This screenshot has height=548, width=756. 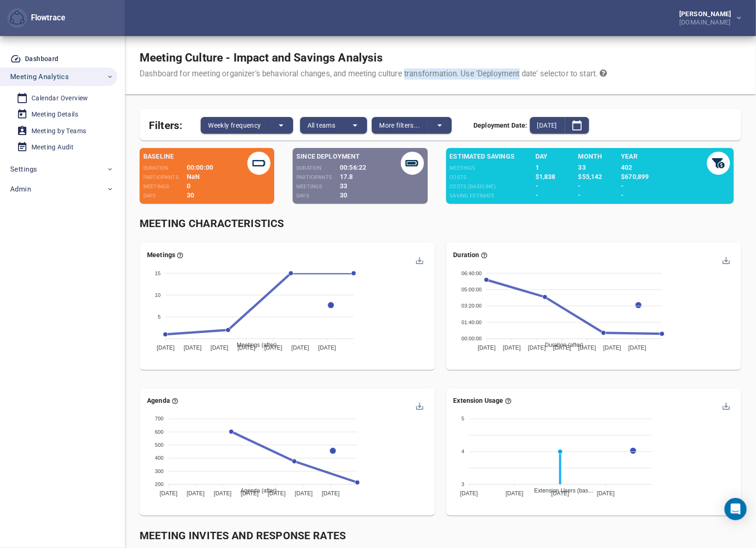 I want to click on small: Days, so click(x=150, y=195).